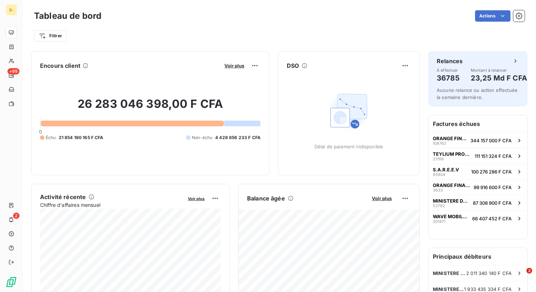  What do you see at coordinates (493, 156) in the screenshot?
I see `span: 111 151 324 F CFA` at bounding box center [493, 156].